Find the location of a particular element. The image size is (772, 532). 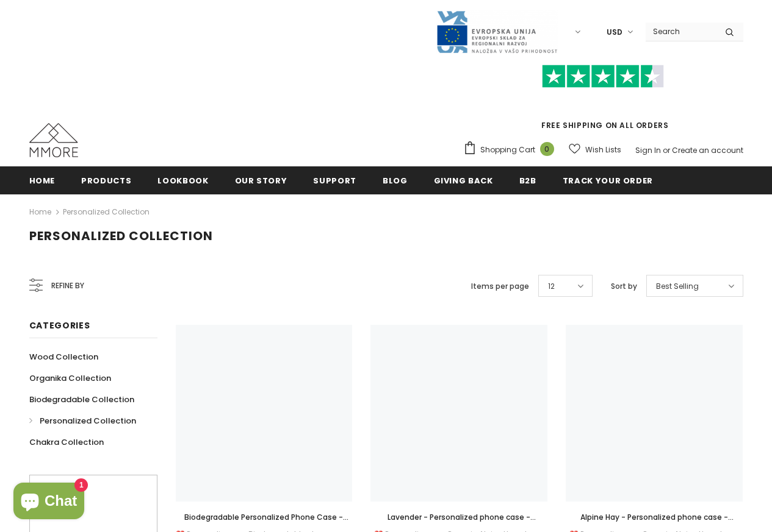

span: Shopping Cart is located at coordinates (508, 150).